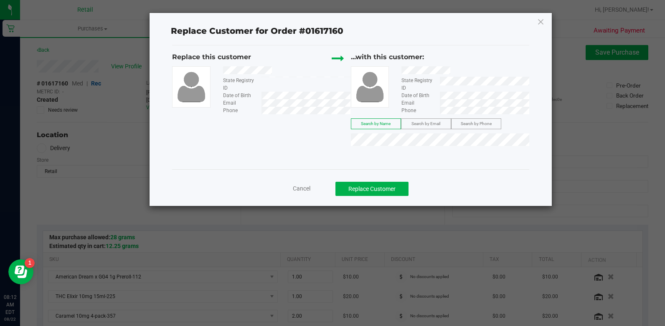 This screenshot has width=665, height=326. What do you see at coordinates (211, 57) in the screenshot?
I see `span: Replace this customer` at bounding box center [211, 57].